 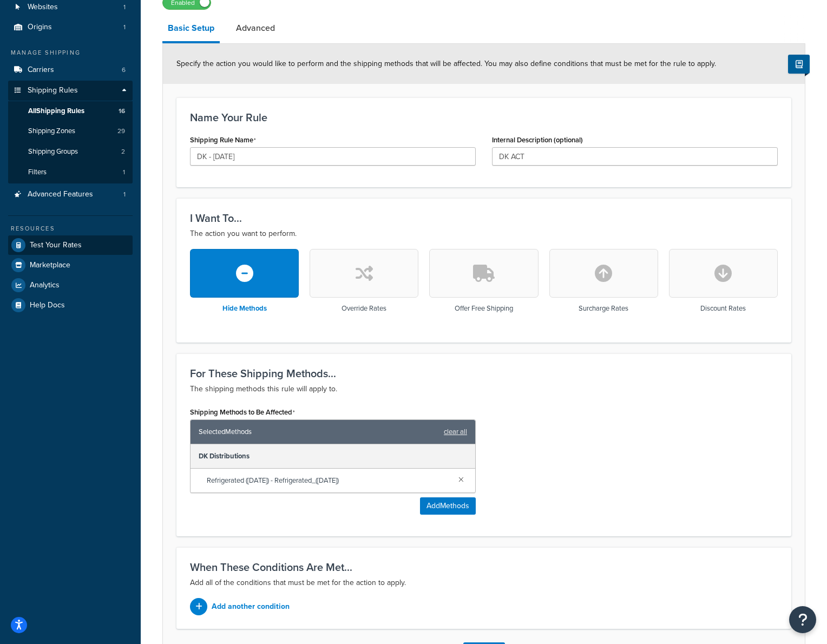 I want to click on span: Marketplace, so click(x=50, y=265).